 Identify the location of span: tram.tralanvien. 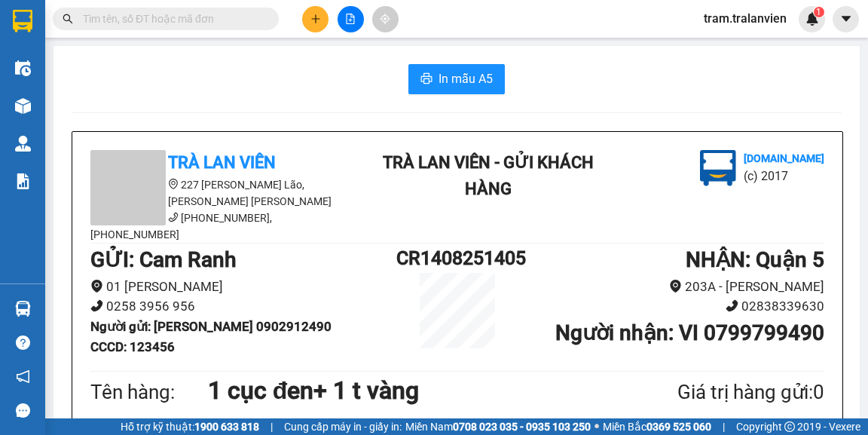
(745, 18).